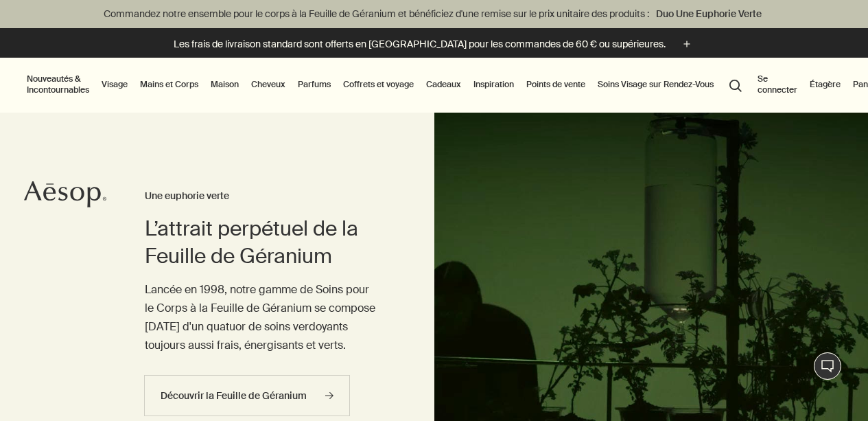 This screenshot has width=868, height=421. What do you see at coordinates (709, 14) in the screenshot?
I see `a: Duo Une Euphorie Verte` at bounding box center [709, 14].